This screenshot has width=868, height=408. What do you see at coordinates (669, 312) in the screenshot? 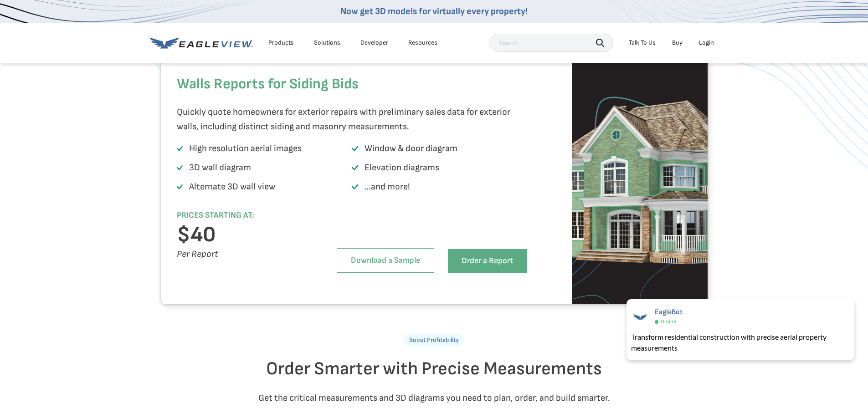
I see `span: EagleBot` at bounding box center [669, 312].